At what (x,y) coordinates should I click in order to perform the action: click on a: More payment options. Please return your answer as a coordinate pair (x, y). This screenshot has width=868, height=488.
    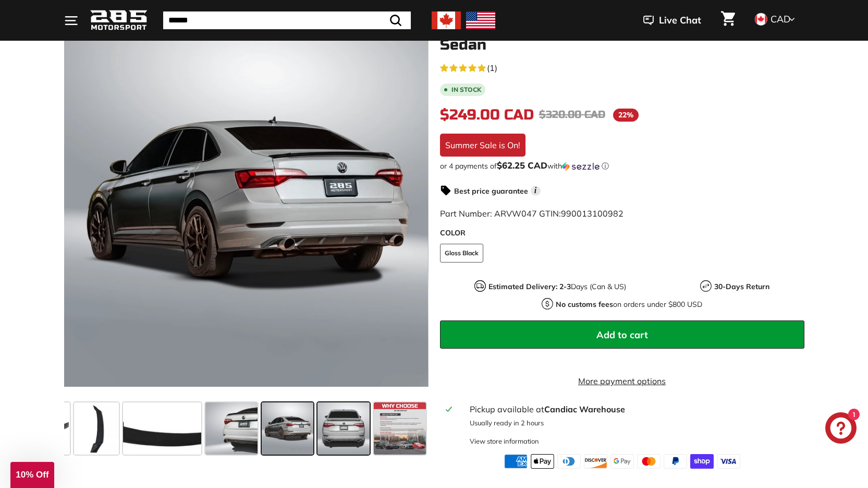
    Looking at the image, I should click on (622, 381).